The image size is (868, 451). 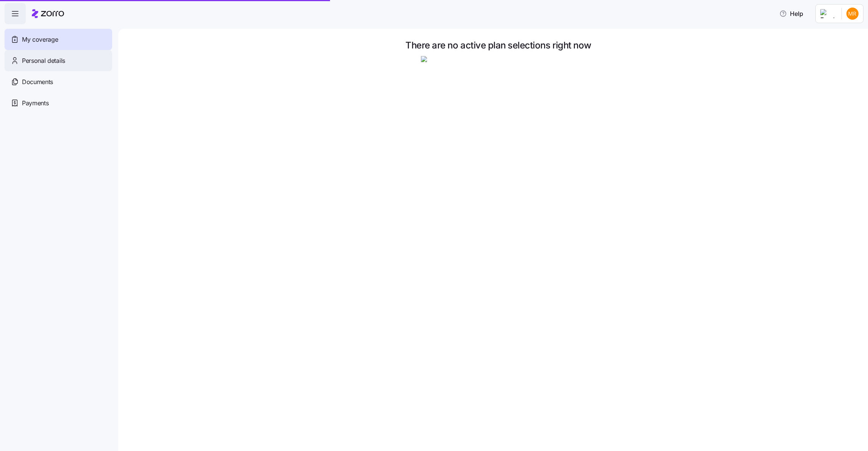 What do you see at coordinates (499, 134) in the screenshot?
I see `img: Person sitting and waiting with coffee and laptop` at bounding box center [499, 134].